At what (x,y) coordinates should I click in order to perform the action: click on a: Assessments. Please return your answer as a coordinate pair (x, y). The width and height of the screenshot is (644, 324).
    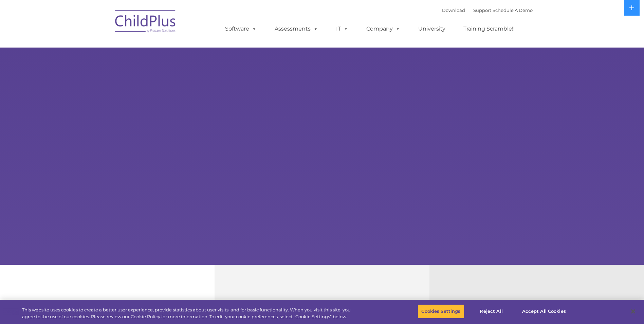
    Looking at the image, I should click on (296, 29).